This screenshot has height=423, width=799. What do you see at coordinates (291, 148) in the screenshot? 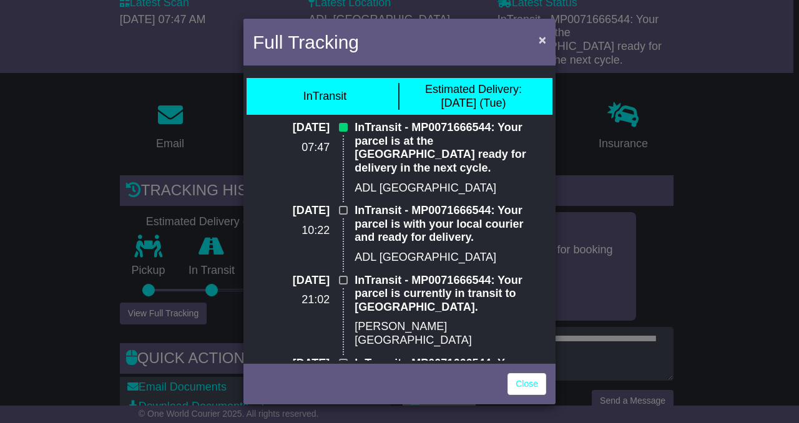
I see `p: 07:47` at bounding box center [291, 148].